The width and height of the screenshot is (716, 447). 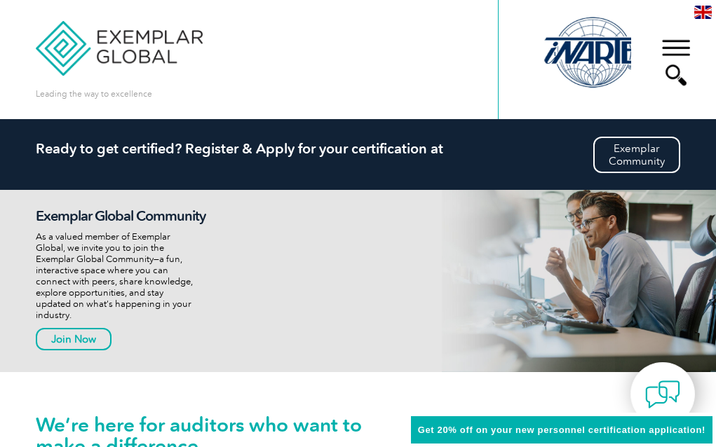 I want to click on p: As a valued member of Exemplar Global, we invite you to join the Exemplar Global Community—a fun,..., so click(x=128, y=276).